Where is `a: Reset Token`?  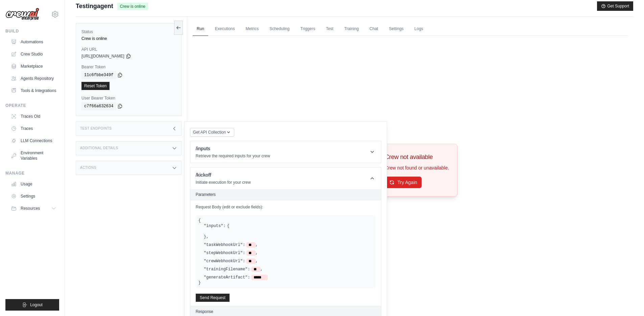 a: Reset Token is located at coordinates (95, 86).